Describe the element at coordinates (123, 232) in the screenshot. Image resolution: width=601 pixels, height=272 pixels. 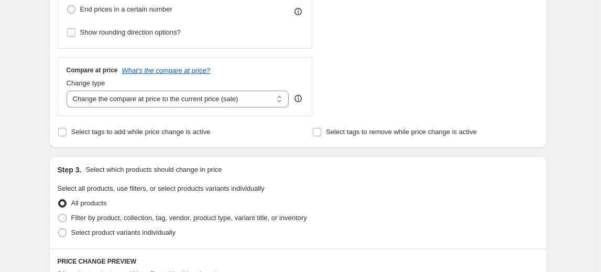
I see `span: Select product variants individually` at that location.